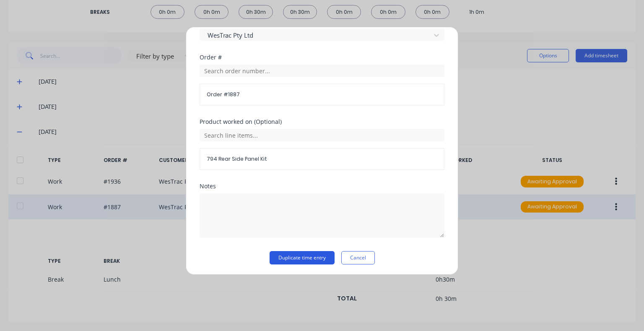  Describe the element at coordinates (322, 57) in the screenshot. I see `div: Order #` at that location.